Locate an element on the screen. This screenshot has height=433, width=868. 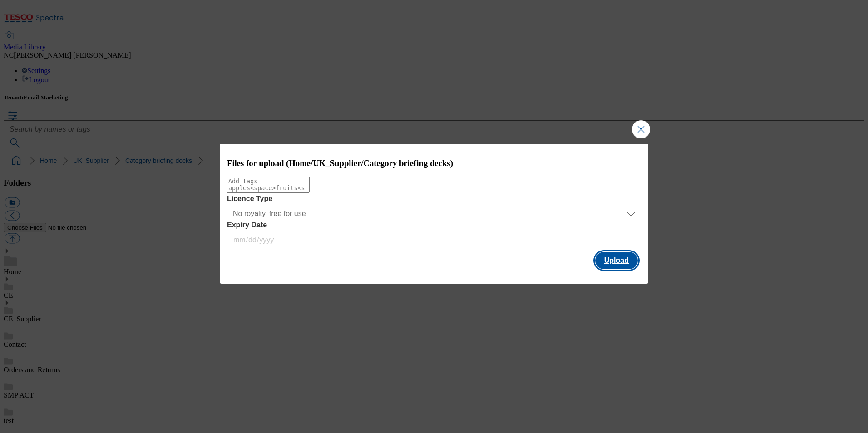
button: Upload is located at coordinates (616, 261).